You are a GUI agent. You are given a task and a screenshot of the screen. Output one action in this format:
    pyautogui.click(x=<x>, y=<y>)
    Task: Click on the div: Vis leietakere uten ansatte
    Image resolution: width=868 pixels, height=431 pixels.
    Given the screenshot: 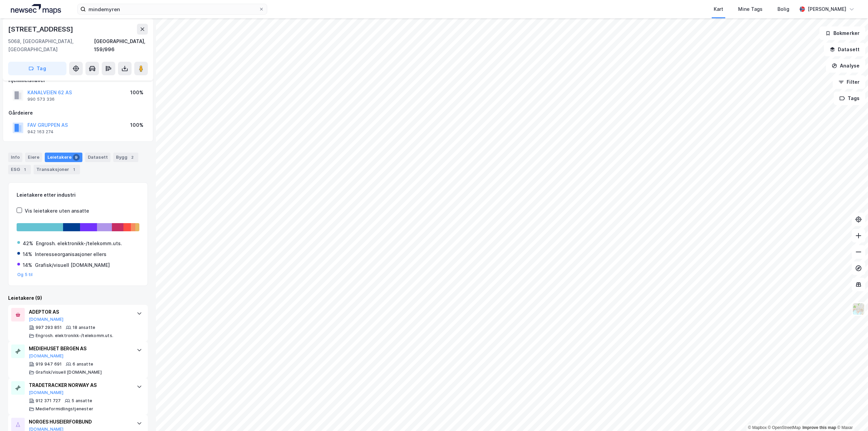 What is the action you would take?
    pyautogui.click(x=57, y=211)
    